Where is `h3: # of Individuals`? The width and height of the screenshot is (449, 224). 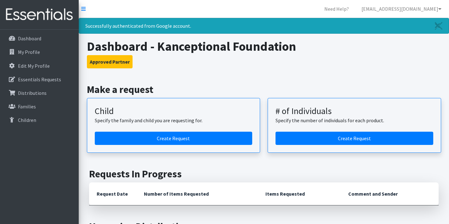
h3: # of Individuals is located at coordinates (354, 111).